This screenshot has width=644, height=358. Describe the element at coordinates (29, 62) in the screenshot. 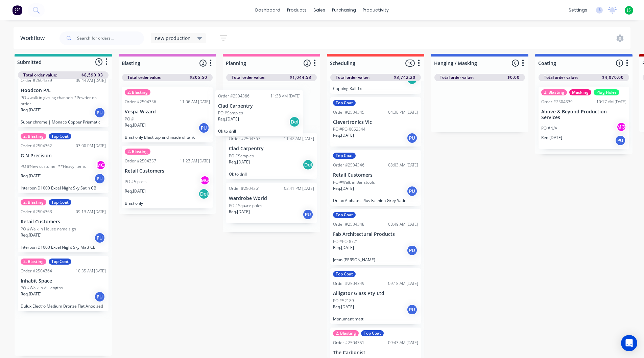

I see `div: Submitted` at that location.